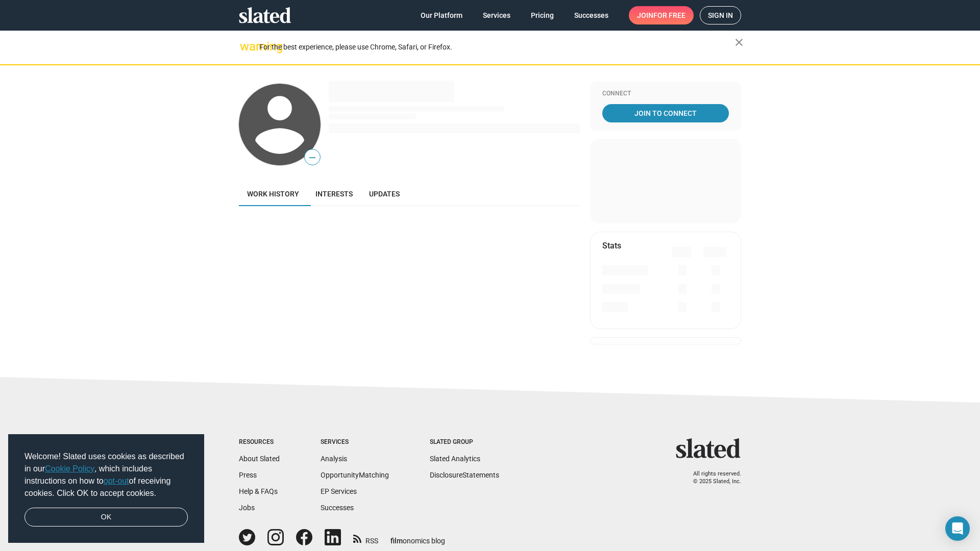  What do you see at coordinates (454, 459) in the screenshot?
I see `a: Slated Analytics` at bounding box center [454, 459].